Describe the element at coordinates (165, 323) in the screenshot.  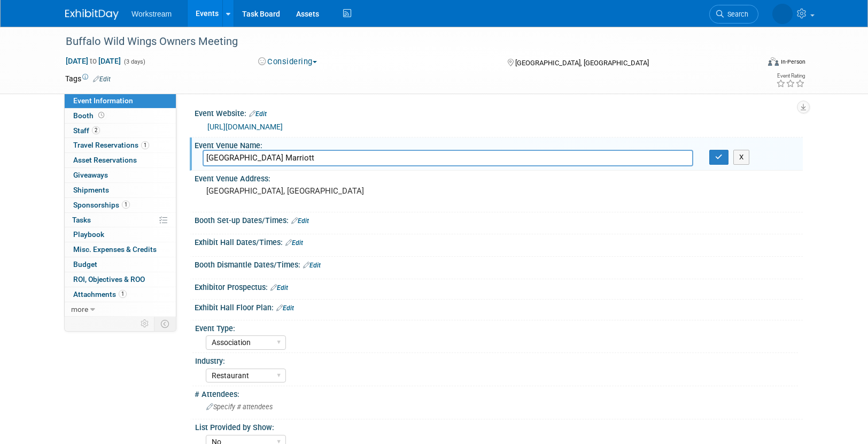
I see `td: Toggle Event Tabs` at that location.